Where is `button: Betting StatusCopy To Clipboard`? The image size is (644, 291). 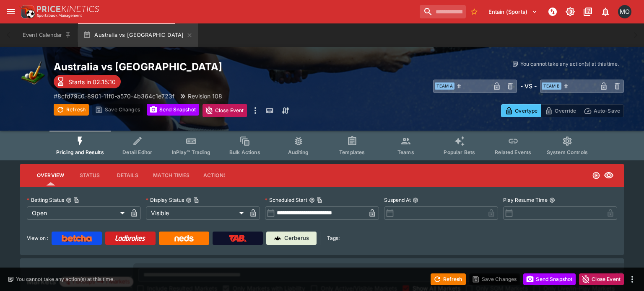
button: Betting StatusCopy To Clipboard is located at coordinates (69, 200).